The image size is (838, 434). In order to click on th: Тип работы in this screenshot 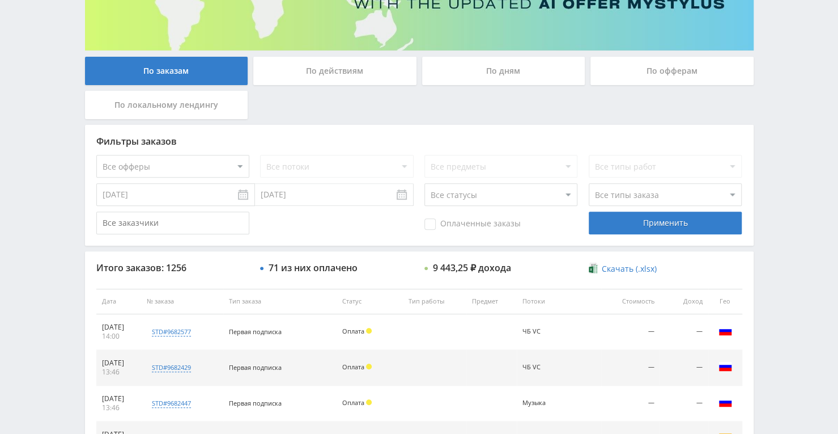, I will do `click(435, 301)`.